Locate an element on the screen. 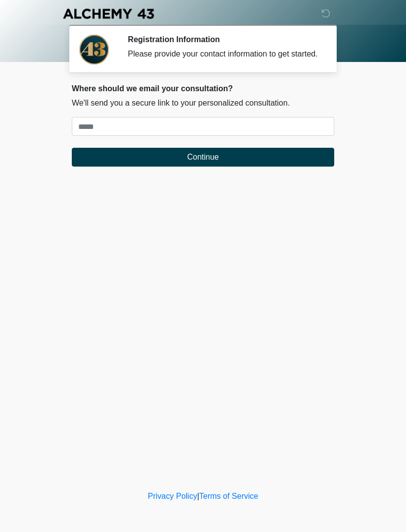  h2: Where should we email your consultation? is located at coordinates (203, 88).